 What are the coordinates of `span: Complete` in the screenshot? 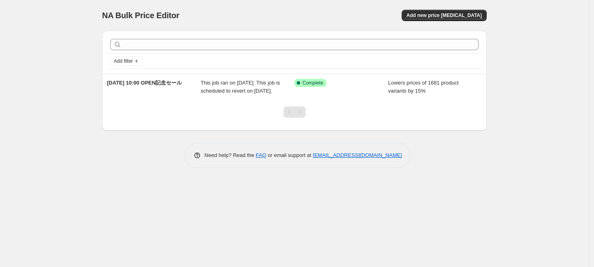 It's located at (312, 83).